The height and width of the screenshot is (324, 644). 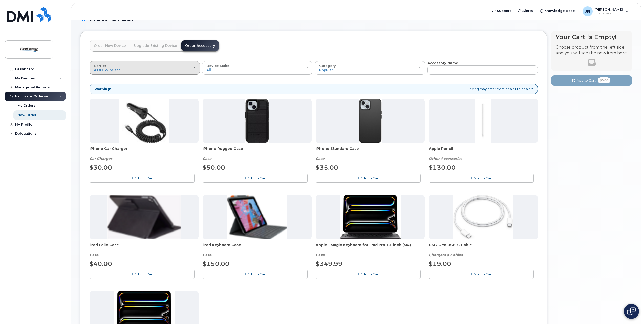 What do you see at coordinates (370, 67) in the screenshot?
I see `button: Category Popular` at bounding box center [370, 67].